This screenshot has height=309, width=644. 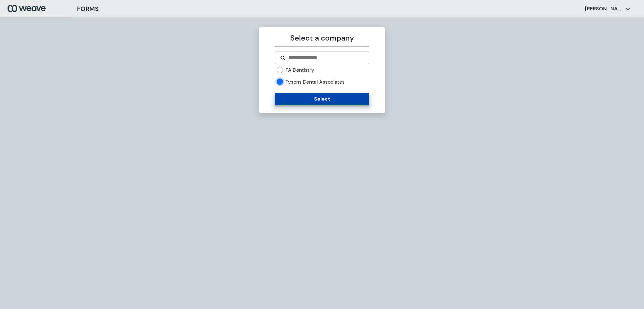 I want to click on h3: FORMS, so click(x=88, y=9).